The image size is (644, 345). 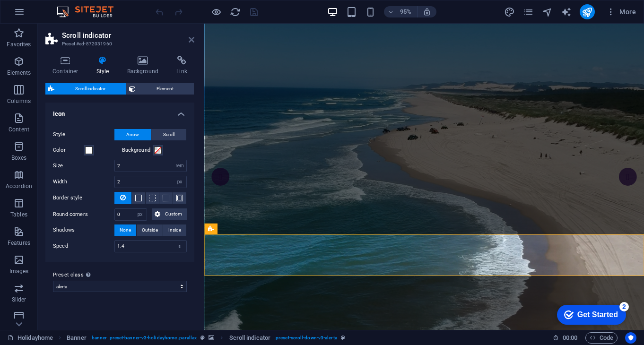 I want to click on i: On resize automatically adjust zoom level to fit chosen device., so click(x=427, y=12).